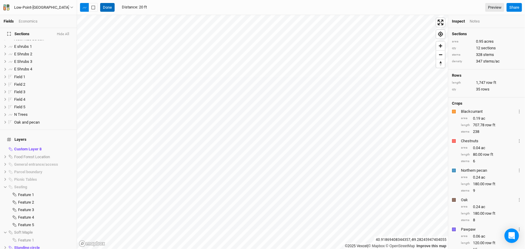 This screenshot has height=249, width=525. Describe the element at coordinates (92, 244) in the screenshot. I see `a: Mapbox logo` at that location.